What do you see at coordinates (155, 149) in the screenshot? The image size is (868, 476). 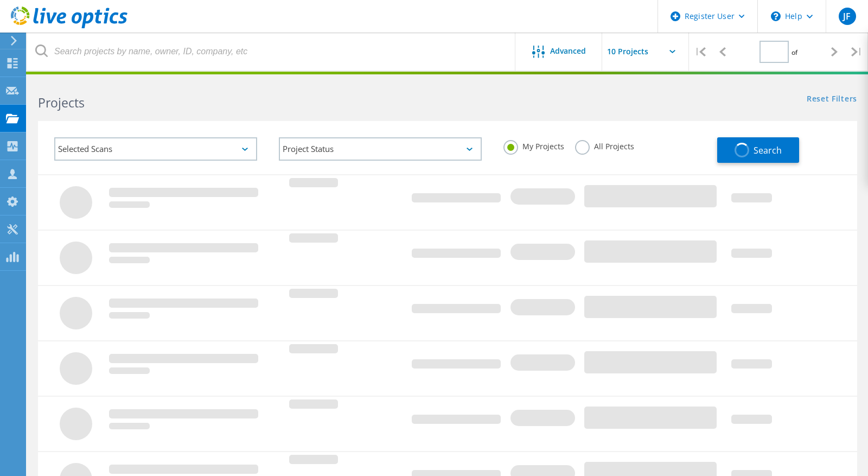 I see `div: Selected Scans` at bounding box center [155, 149].